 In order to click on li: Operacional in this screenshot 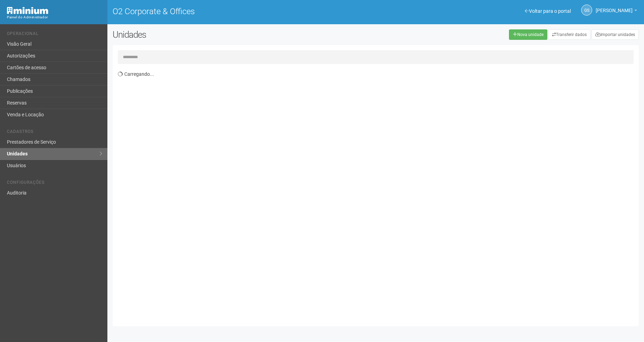, I will do `click(55, 34)`.